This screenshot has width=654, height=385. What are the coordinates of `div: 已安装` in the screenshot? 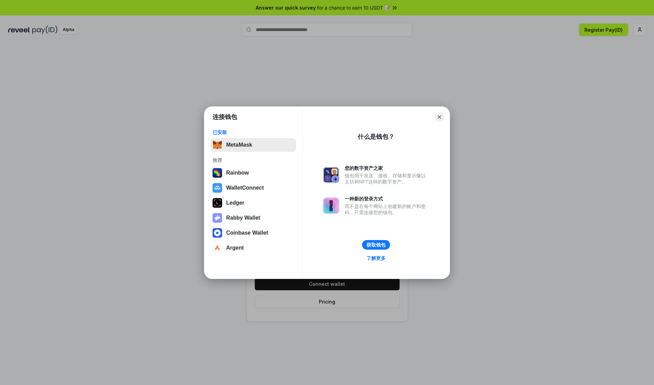 It's located at (253, 132).